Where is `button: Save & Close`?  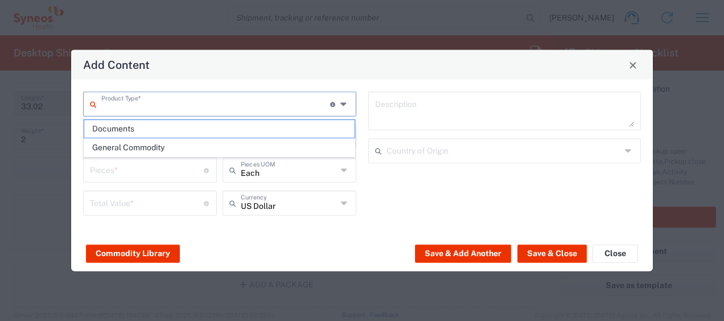
button: Save & Close is located at coordinates (552, 253).